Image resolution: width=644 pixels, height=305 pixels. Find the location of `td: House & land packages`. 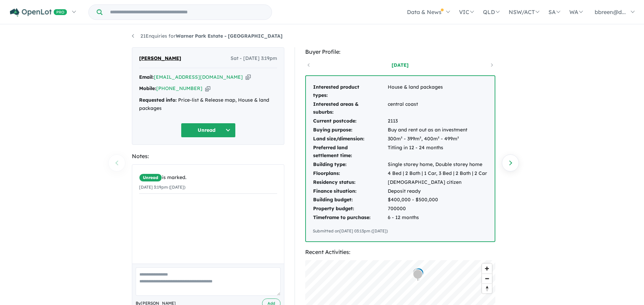

td: House & land packages is located at coordinates (437, 92).